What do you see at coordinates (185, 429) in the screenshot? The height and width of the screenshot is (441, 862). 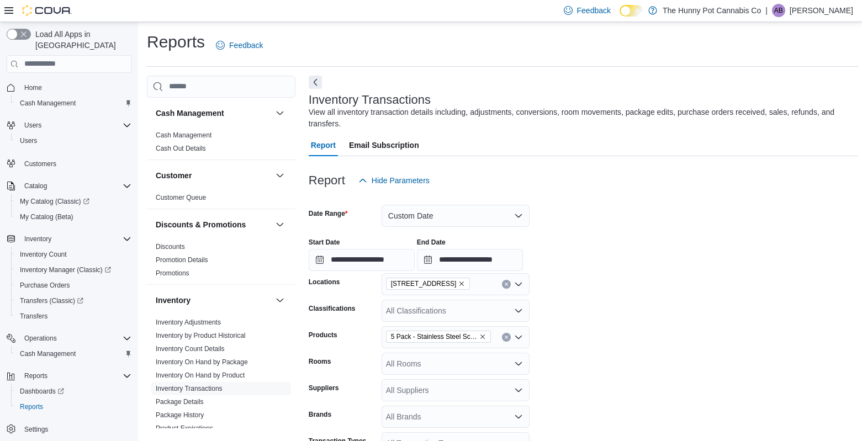 I see `a: Product Expirations` at bounding box center [185, 429].